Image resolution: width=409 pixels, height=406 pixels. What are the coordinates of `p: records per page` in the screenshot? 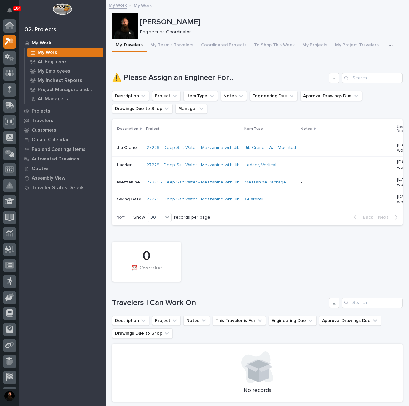 It's located at (192, 218).